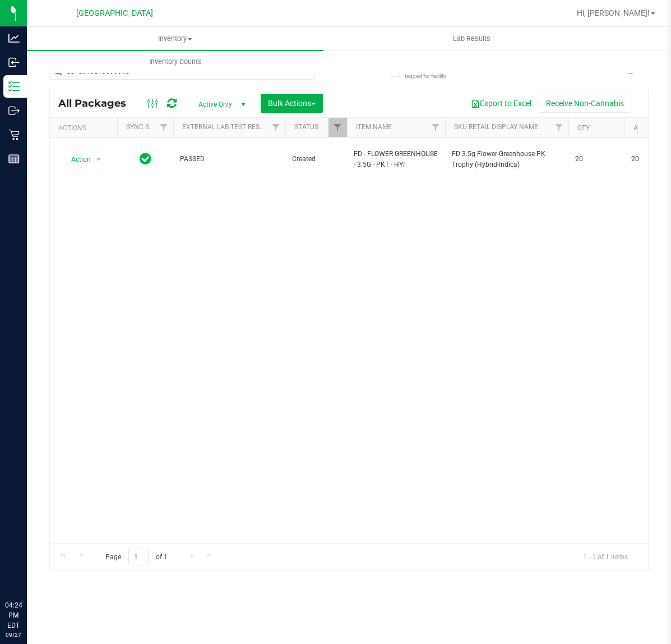 Image resolution: width=671 pixels, height=644 pixels. I want to click on inline-svg: Reports, so click(14, 159).